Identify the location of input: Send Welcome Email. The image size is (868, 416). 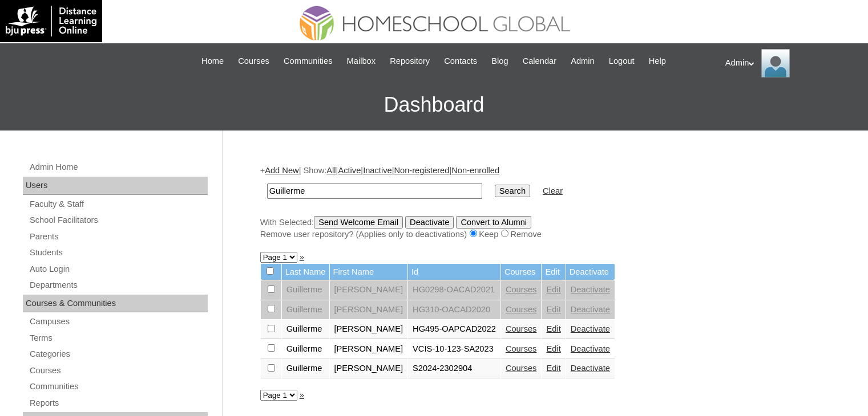
(358, 222).